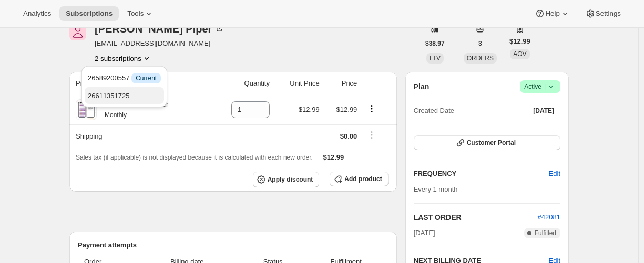 The image size is (644, 263). Describe the element at coordinates (363, 179) in the screenshot. I see `span: Add product` at that location.